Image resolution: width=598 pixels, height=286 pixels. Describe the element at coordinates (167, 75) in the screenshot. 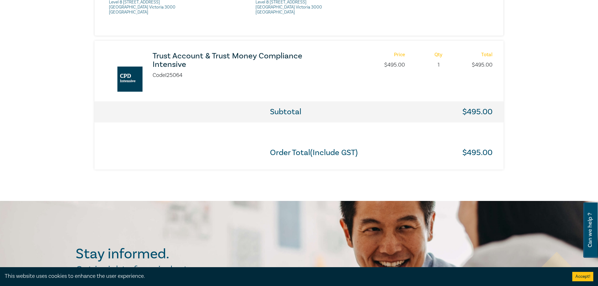

I see `li: Code I25064` at that location.